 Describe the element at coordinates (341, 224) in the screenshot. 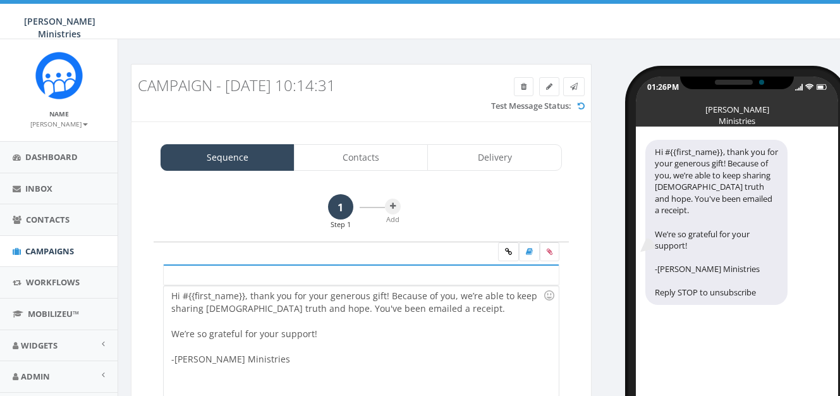

I see `div: Step 1` at that location.